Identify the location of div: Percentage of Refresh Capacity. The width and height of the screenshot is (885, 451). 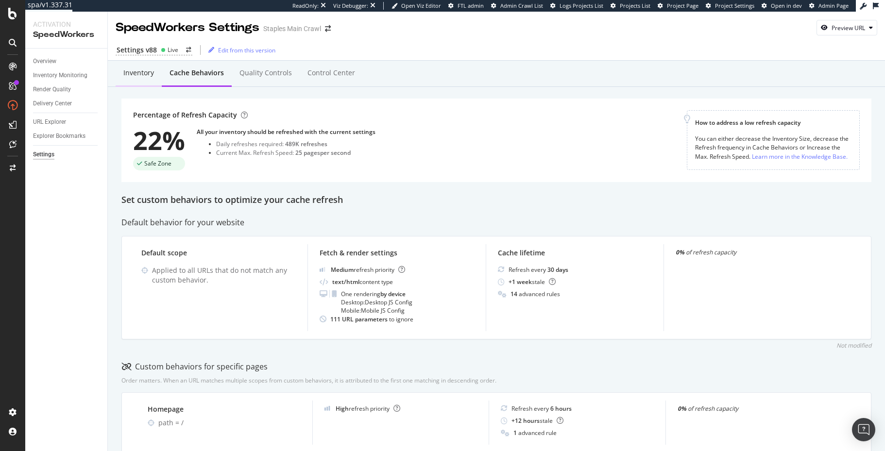
(190, 115).